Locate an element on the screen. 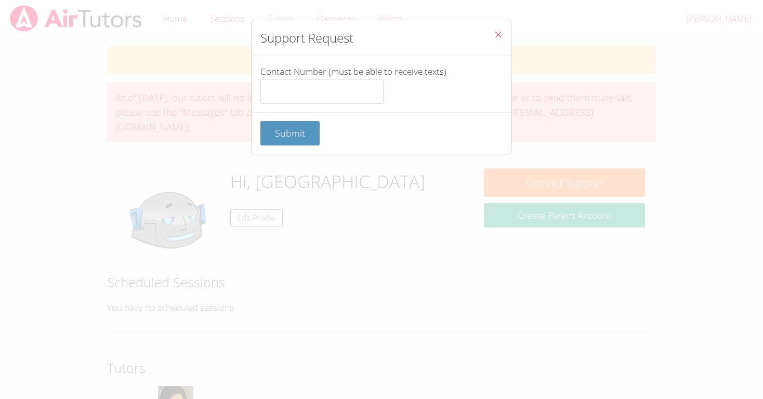  input: Contact Number (must be able to receive texts) is located at coordinates (322, 92).